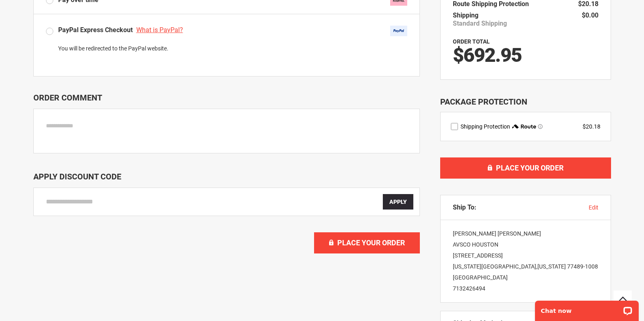 This screenshot has height=321, width=644. I want to click on p: Order Comment, so click(227, 98).